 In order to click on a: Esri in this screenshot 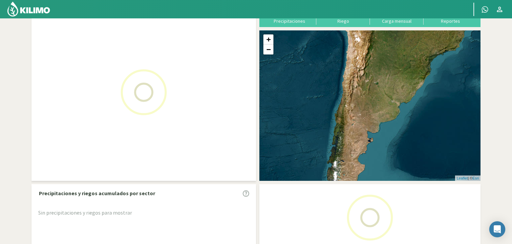, I will do `click(475, 178)`.